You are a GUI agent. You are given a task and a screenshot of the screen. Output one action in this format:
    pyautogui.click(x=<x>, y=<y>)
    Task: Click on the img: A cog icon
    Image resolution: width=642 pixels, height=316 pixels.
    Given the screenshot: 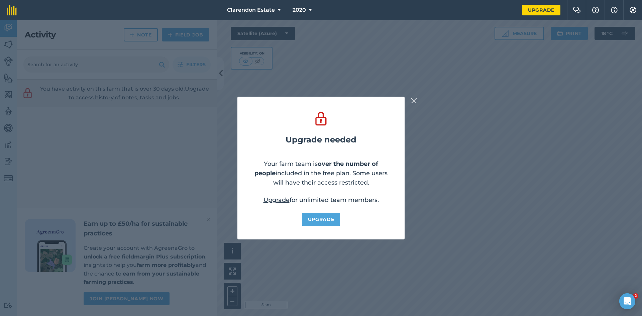 What is the action you would take?
    pyautogui.click(x=633, y=10)
    